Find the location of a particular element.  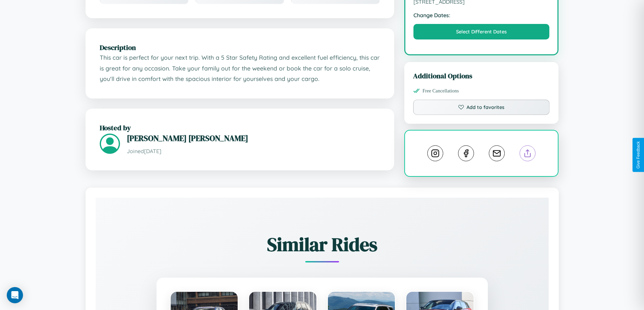

button: Select Different Dates is located at coordinates (481, 32).